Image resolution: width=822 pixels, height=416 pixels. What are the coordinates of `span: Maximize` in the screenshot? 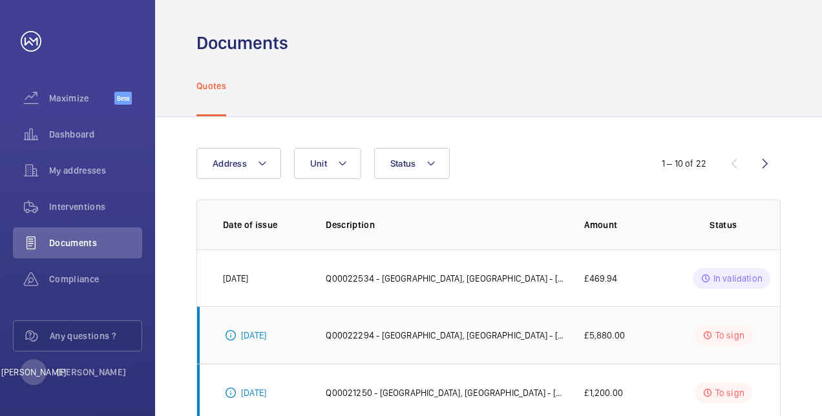 It's located at (81, 98).